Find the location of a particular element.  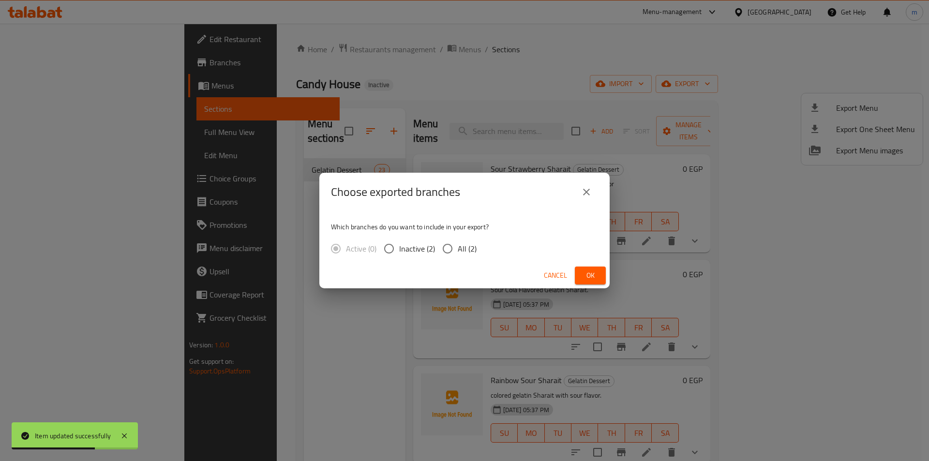

span: Cancel is located at coordinates (556, 275).